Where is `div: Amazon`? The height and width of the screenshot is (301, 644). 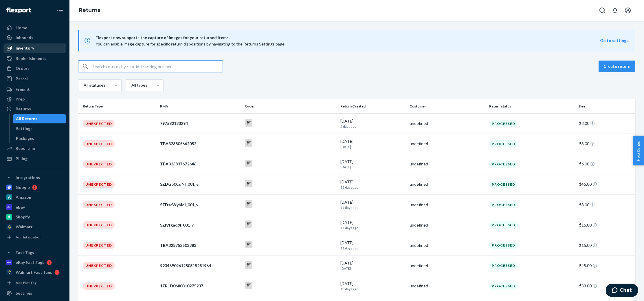 div: Amazon is located at coordinates (23, 197).